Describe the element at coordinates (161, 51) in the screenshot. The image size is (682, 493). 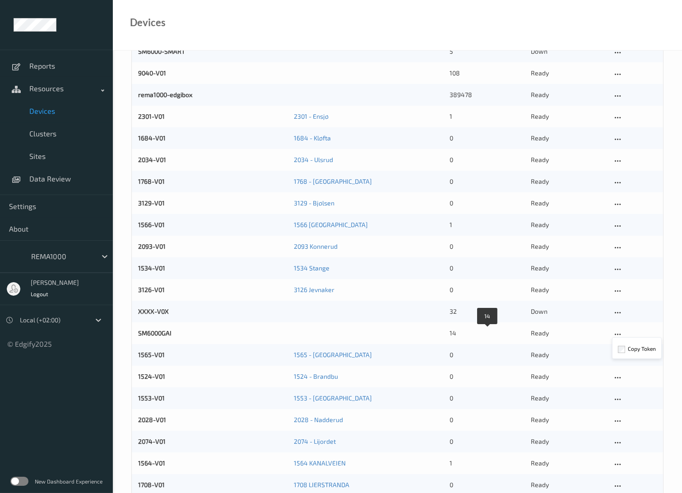
I see `a: SM6000-SMART` at that location.